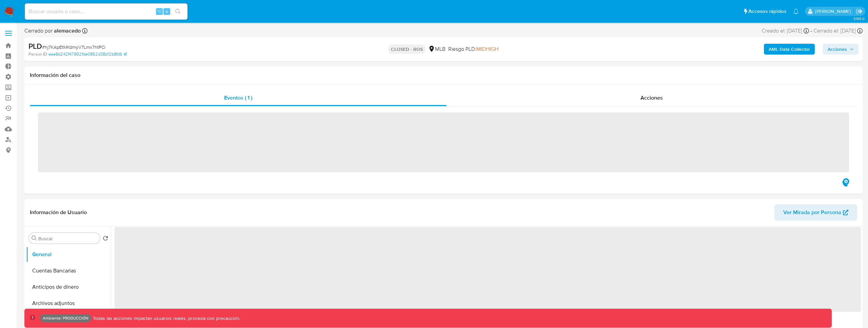 The image size is (868, 328). I want to click on button: Anticipos de dinero, so click(68, 287).